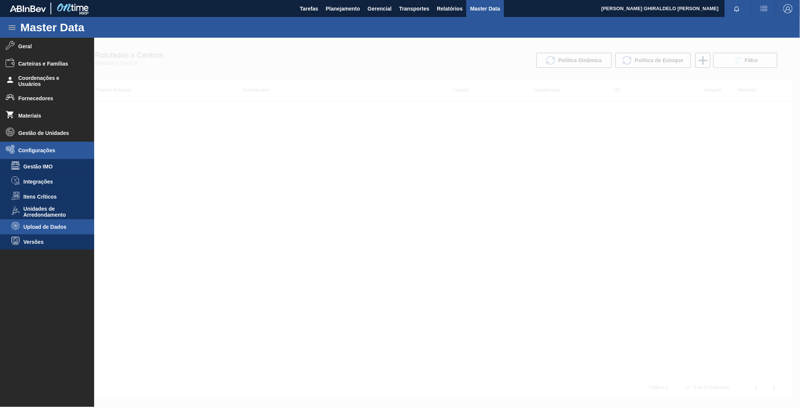  I want to click on span: Itens Críticos, so click(52, 197).